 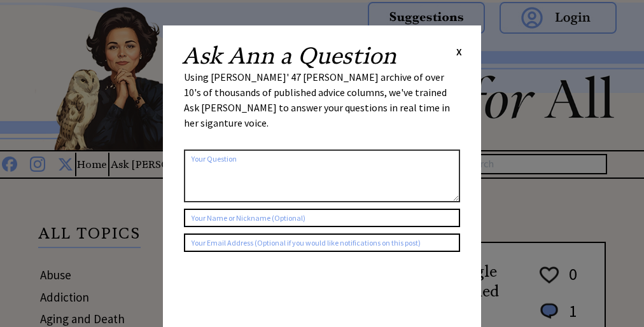 I want to click on input: Your Name or Nickname (Optional), so click(x=322, y=218).